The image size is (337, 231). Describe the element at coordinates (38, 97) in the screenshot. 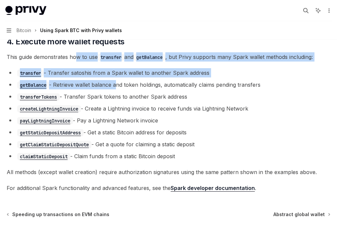

I see `a: transferTokens` at that location.